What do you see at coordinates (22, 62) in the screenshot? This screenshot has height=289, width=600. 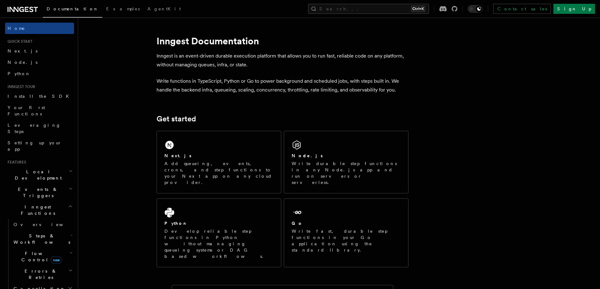 I see `span: Node.js` at bounding box center [22, 62].